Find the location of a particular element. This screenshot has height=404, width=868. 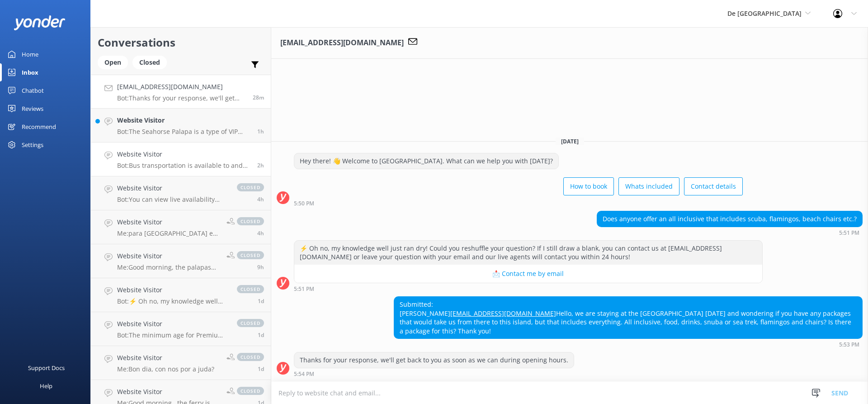

div: Does anyone offer an all inclusive that includes scuba, flamingos, beach chairs etc.? is located at coordinates (729, 219).